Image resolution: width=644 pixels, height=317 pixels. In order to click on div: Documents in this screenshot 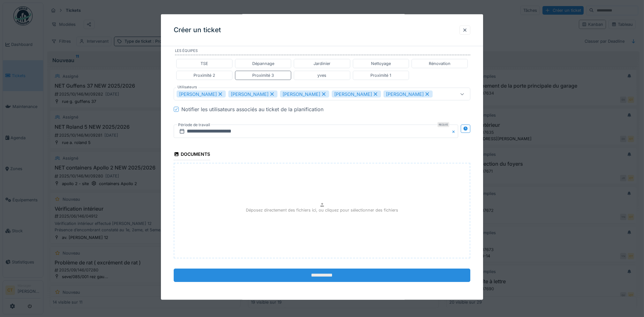, I will do `click(192, 155)`.